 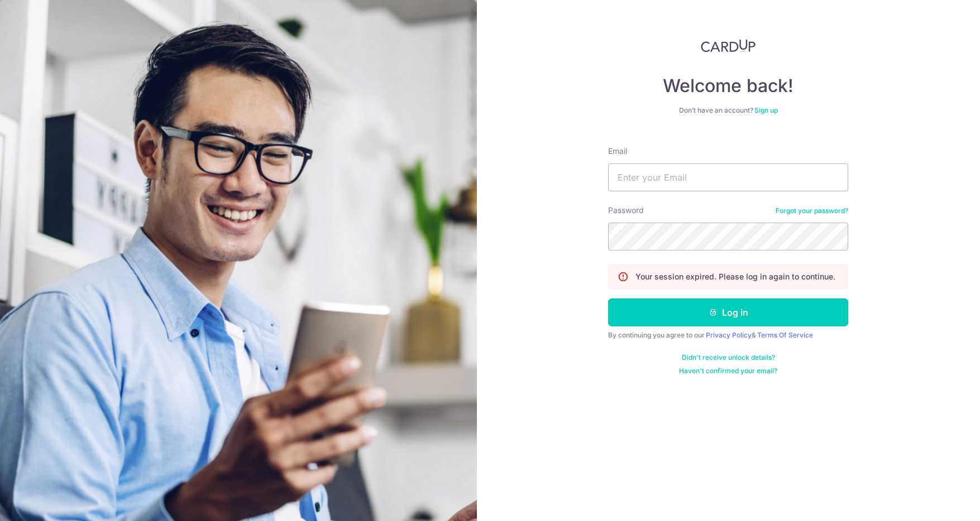 I want to click on label: Password, so click(x=626, y=210).